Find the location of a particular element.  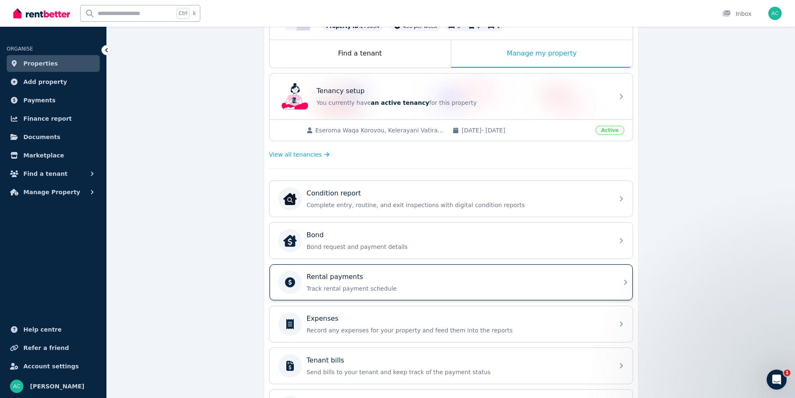

a: Condition reportCondition reportComplete entry, routine, and exit inspections with digital condit... is located at coordinates (451, 199).